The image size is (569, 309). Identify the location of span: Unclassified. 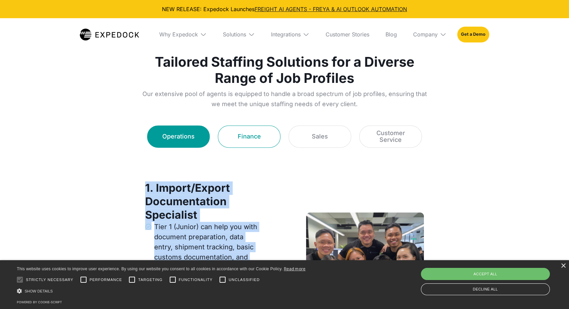
(244, 280).